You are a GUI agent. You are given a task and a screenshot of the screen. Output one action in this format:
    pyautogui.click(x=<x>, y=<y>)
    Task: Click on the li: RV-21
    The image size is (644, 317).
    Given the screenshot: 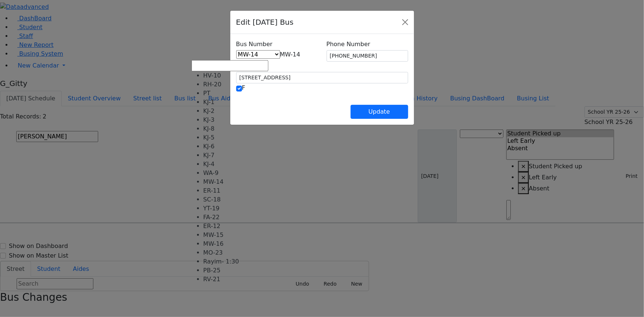 What is the action you would take?
    pyautogui.click(x=236, y=279)
    